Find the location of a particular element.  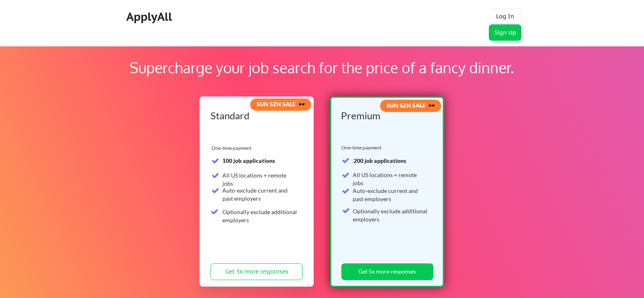

button: Get 3x more responses is located at coordinates (256, 271).